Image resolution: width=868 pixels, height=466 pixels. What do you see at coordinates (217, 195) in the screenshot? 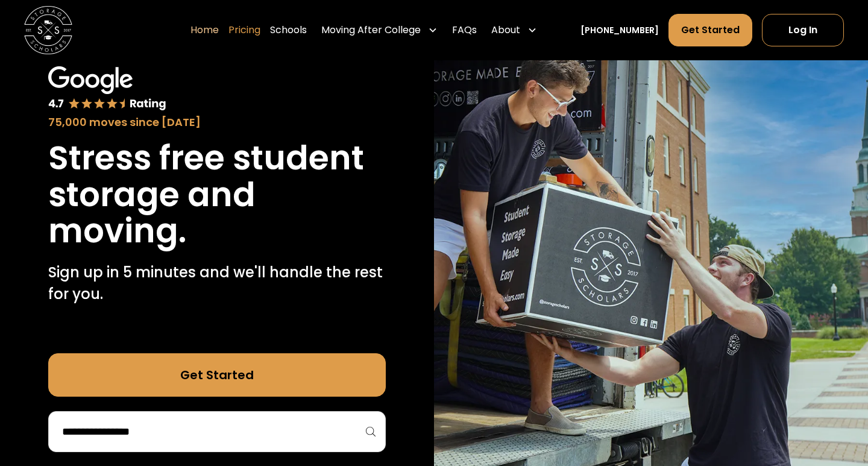
I see `h1: Stress free student storage and moving.` at bounding box center [217, 195].